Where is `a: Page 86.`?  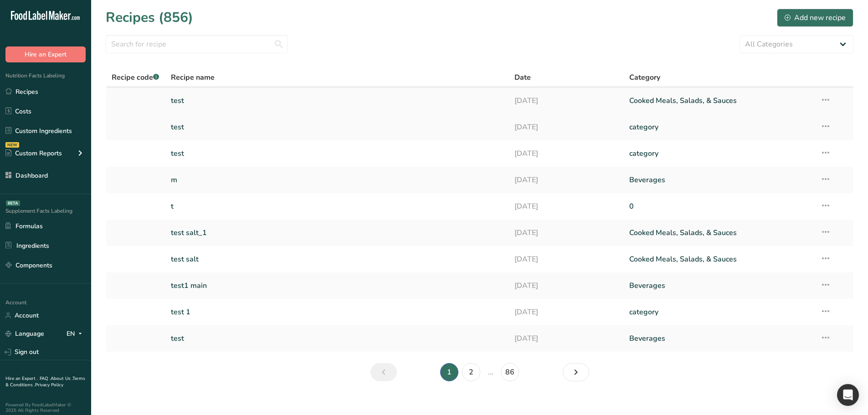 a: Page 86. is located at coordinates (510, 372).